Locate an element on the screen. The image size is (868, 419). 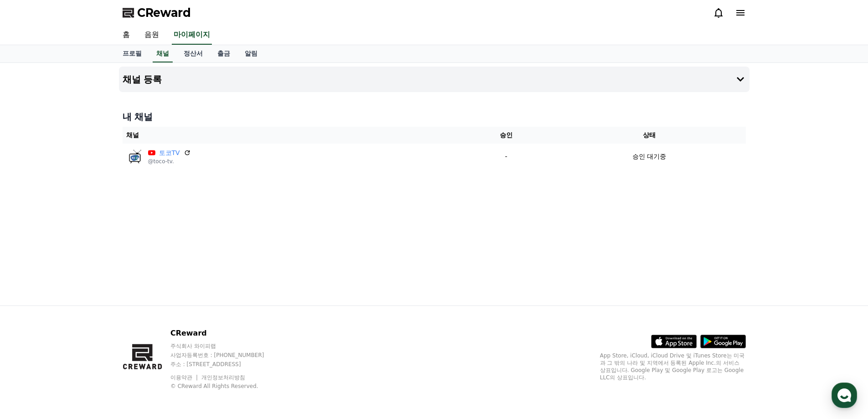
img: 토코TV is located at coordinates (136, 156).